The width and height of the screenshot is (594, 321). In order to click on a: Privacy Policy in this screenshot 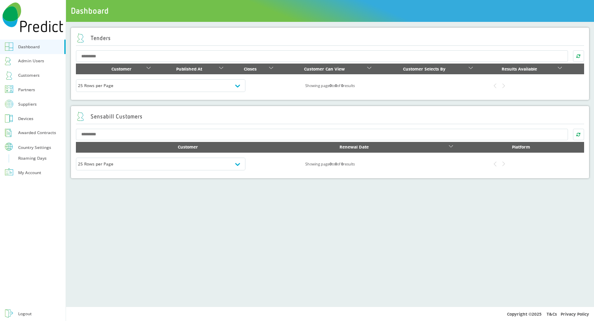, I will do `click(575, 314)`.